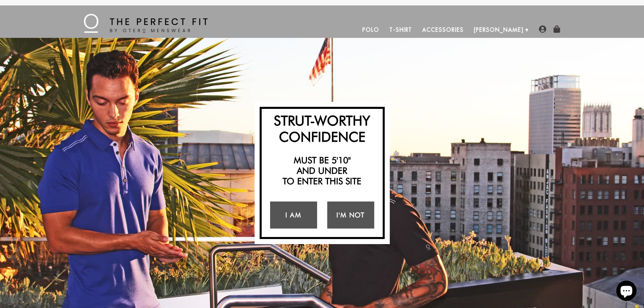 This screenshot has width=644, height=308. I want to click on img: shopping-bag-icon.png, so click(557, 29).